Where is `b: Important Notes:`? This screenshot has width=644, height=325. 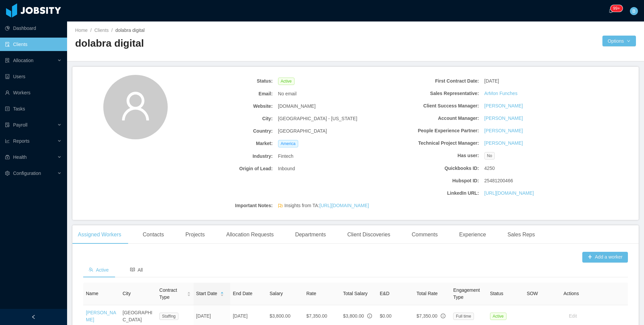
b: Important Notes: is located at coordinates (224, 206).